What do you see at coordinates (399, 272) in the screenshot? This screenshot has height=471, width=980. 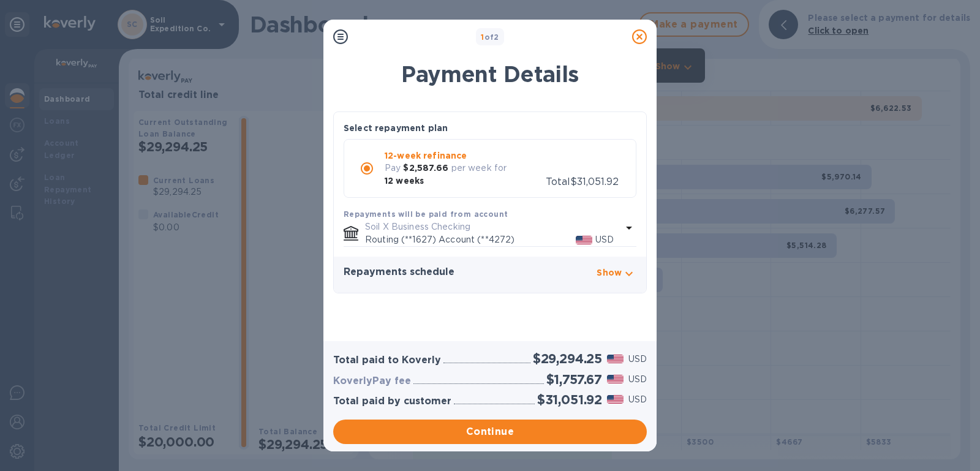 I see `h3: Repayments schedule` at bounding box center [399, 272].